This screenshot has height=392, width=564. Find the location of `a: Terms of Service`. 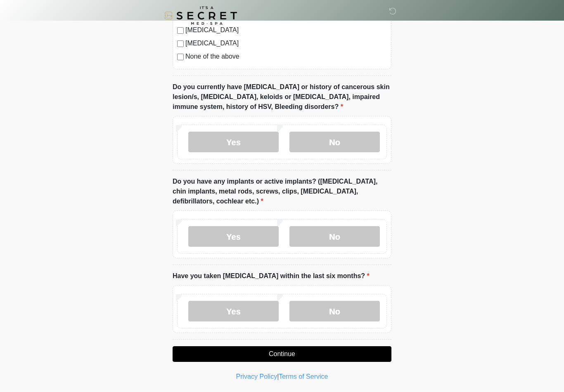

a: Terms of Service is located at coordinates (303, 376).